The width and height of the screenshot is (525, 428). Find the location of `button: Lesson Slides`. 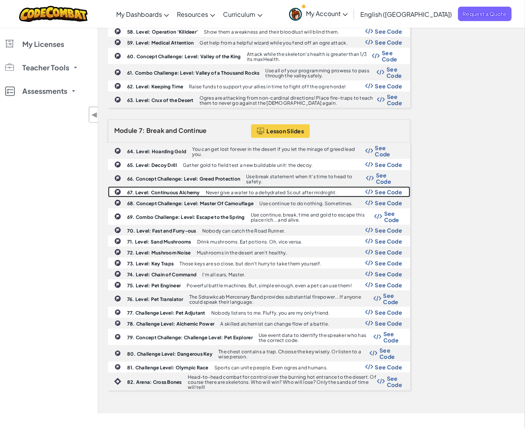

button: Lesson Slides is located at coordinates (280, 131).